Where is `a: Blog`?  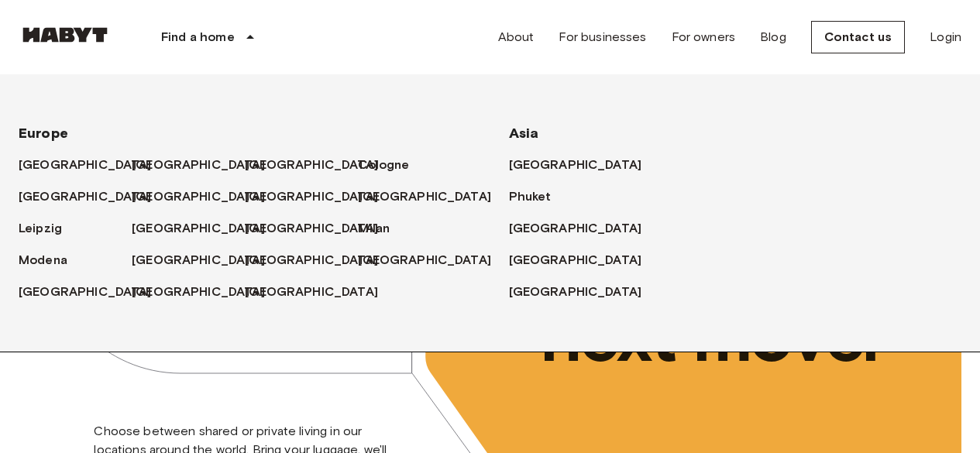
a: Blog is located at coordinates (773, 38).